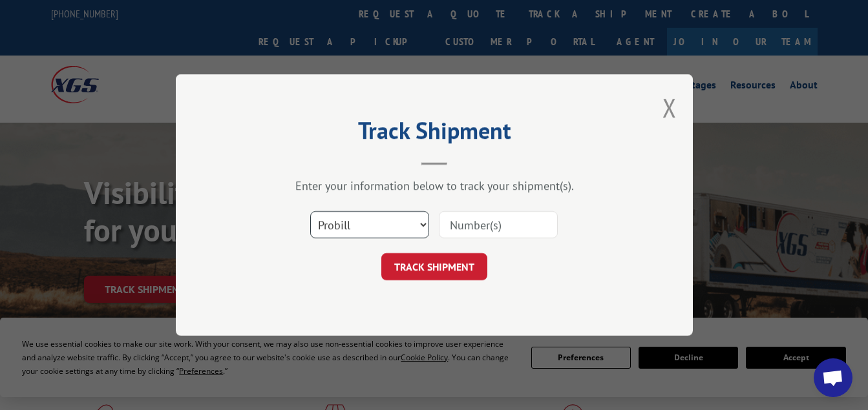  What do you see at coordinates (434, 267) in the screenshot?
I see `button: TRACK SHIPMENT` at bounding box center [434, 267].